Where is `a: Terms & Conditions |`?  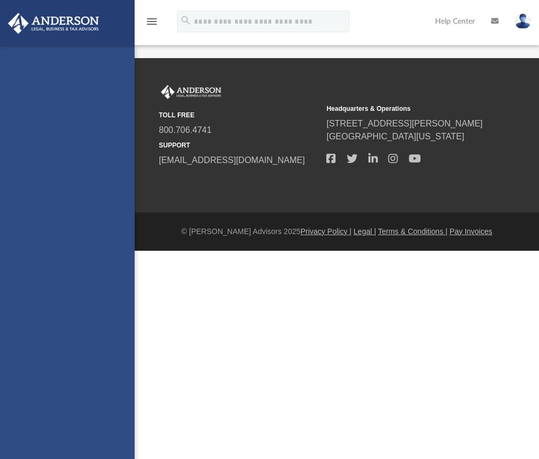 a: Terms & Conditions | is located at coordinates (412, 232).